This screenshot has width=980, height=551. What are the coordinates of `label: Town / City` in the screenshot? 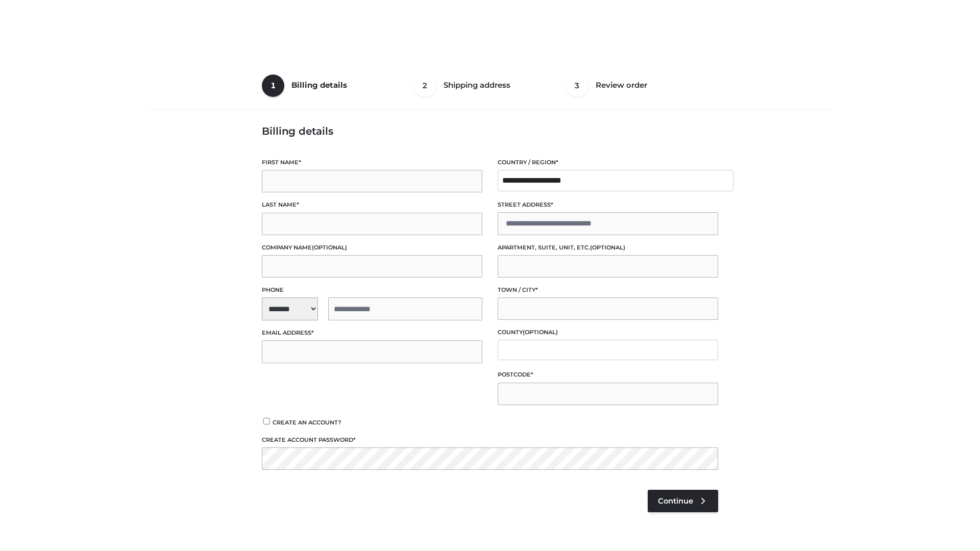 It's located at (608, 290).